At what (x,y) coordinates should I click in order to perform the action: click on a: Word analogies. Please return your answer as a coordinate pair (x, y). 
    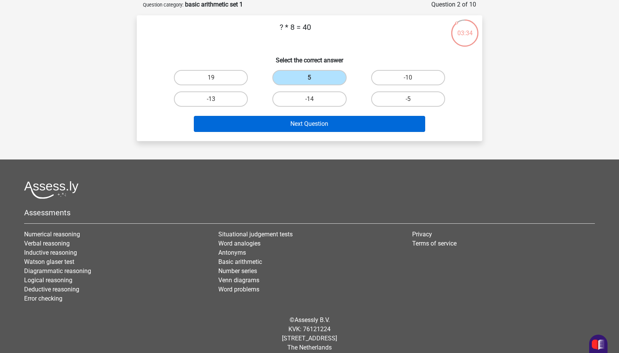
    Looking at the image, I should click on (239, 244).